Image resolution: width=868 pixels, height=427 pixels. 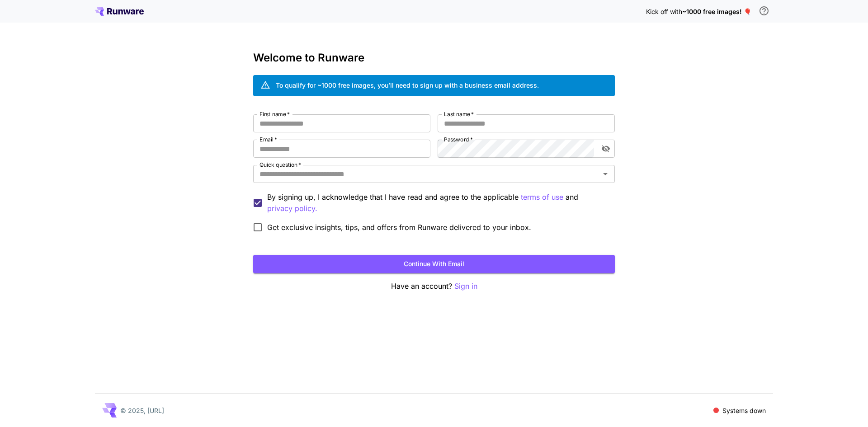 I want to click on span: Get exclusive insights, tips, and offers from Runware delivered to your inbox., so click(x=399, y=227).